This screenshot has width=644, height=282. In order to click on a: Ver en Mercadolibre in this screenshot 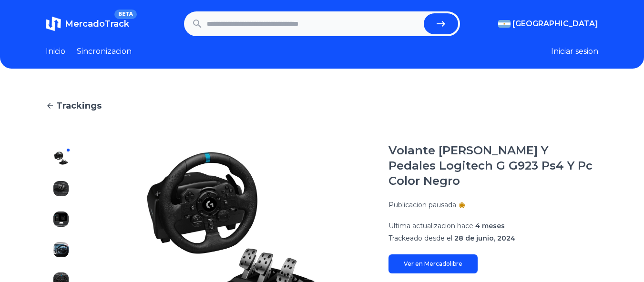, I will do `click(432, 264)`.